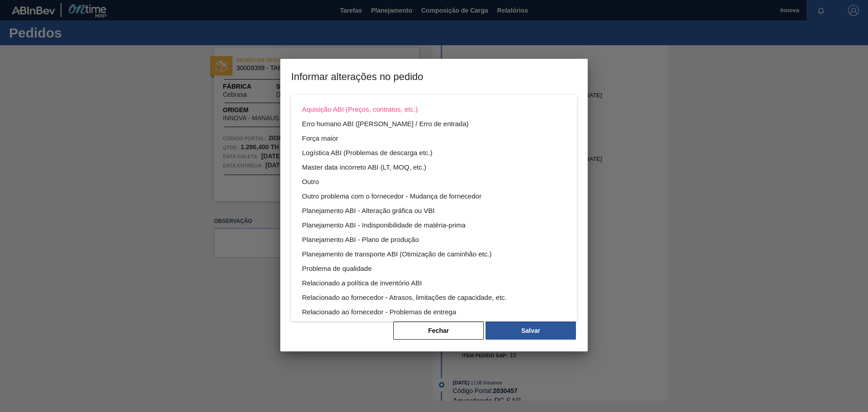 The image size is (868, 412). What do you see at coordinates (434, 254) in the screenshot?
I see `div: Planejamento de transporte ABI (Otimização de caminhão etc.)` at bounding box center [434, 254].